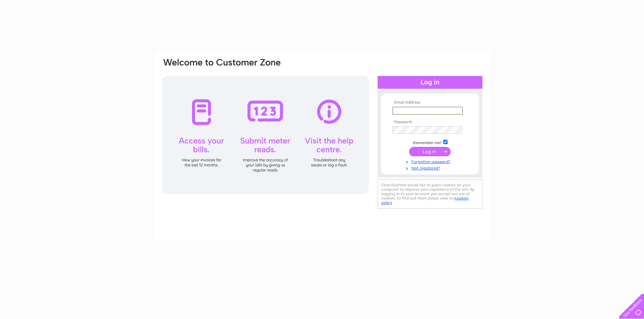 The image size is (644, 319). Describe the element at coordinates (430, 122) in the screenshot. I see `th: Password:` at that location.